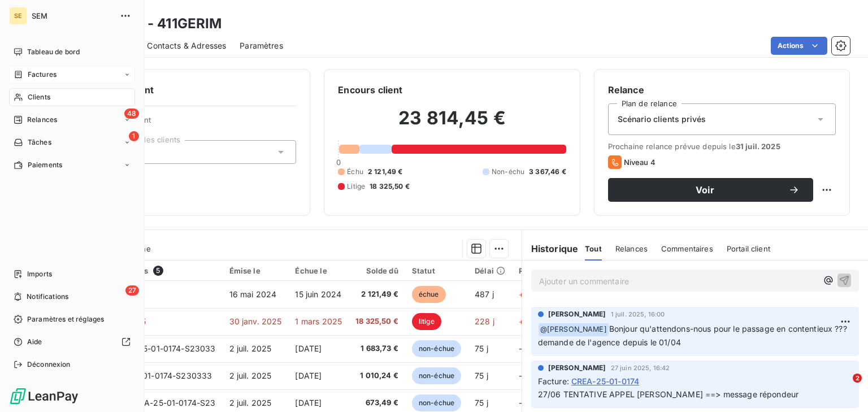 This screenshot has height=412, width=868. What do you see at coordinates (194, 124) in the screenshot?
I see `span: Propriétés Client` at bounding box center [194, 124].